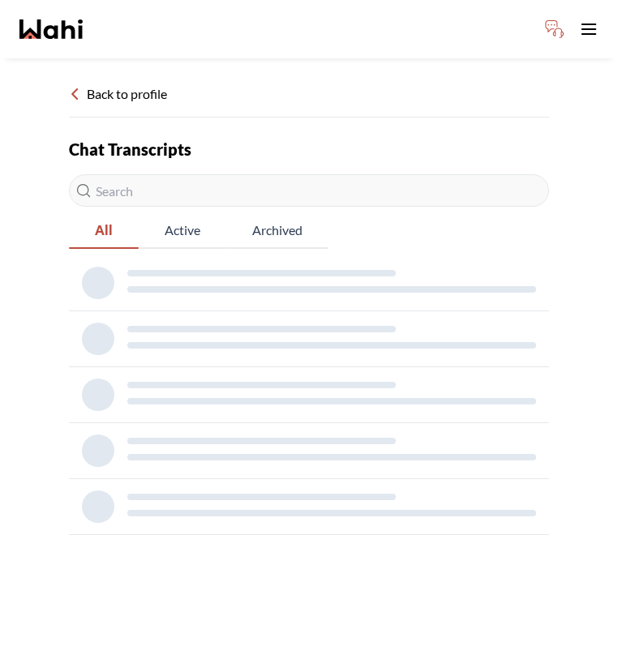  What do you see at coordinates (104, 231) in the screenshot?
I see `button: All` at bounding box center [104, 231].